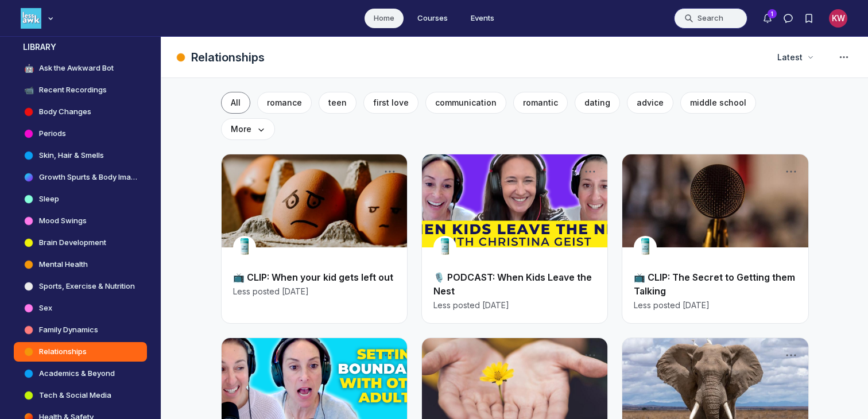  What do you see at coordinates (80, 309) in the screenshot?
I see `a: Sex` at bounding box center [80, 309].